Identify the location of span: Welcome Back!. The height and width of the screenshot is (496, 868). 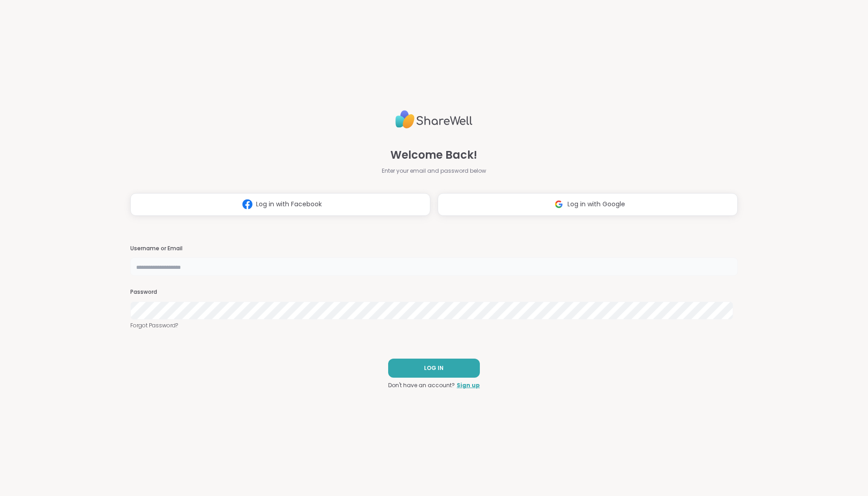
(434, 155).